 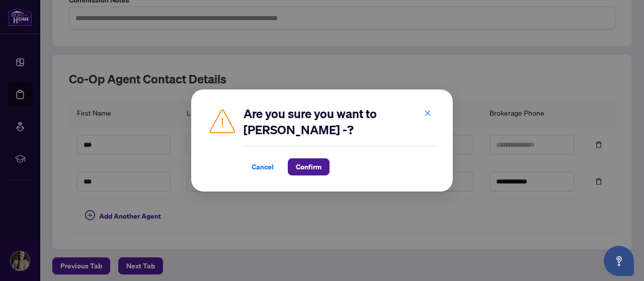 What do you see at coordinates (308, 167) in the screenshot?
I see `button: Confirm` at bounding box center [308, 167].